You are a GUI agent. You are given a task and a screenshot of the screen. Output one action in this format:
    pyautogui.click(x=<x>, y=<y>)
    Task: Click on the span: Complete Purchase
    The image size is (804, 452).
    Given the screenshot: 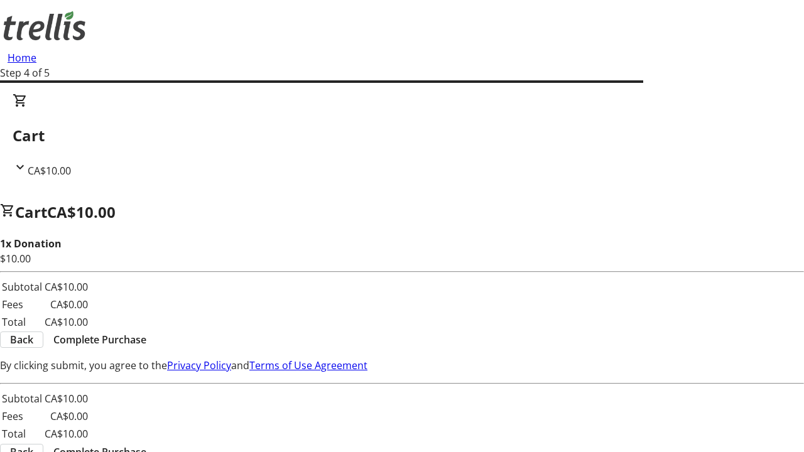 What is the action you would take?
    pyautogui.click(x=100, y=340)
    